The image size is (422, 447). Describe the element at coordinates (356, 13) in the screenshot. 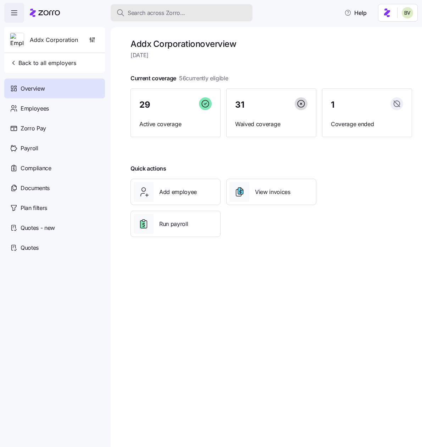

I see `span: Help` at that location.